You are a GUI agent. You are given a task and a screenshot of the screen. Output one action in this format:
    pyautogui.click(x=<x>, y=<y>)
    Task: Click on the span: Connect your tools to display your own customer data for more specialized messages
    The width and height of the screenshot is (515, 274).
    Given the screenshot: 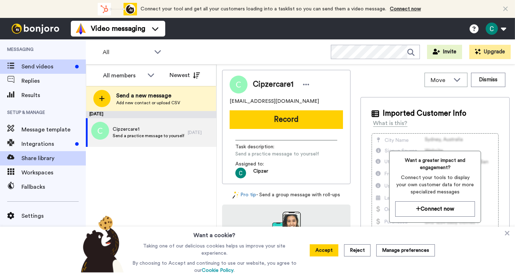 What is the action you would take?
    pyautogui.click(x=435, y=185)
    